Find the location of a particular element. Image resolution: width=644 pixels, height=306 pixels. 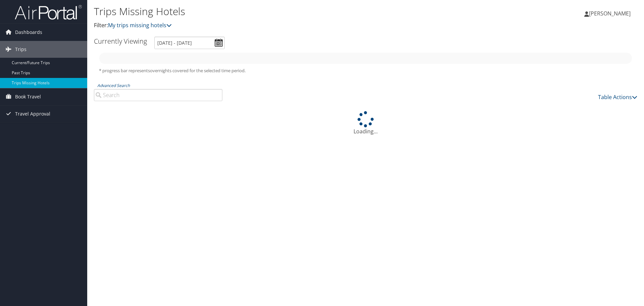

a: My trips missing hotels is located at coordinates (140, 25).